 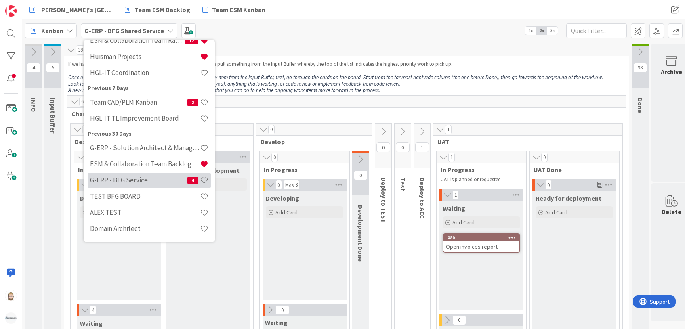 I want to click on div: Archive, so click(x=671, y=72).